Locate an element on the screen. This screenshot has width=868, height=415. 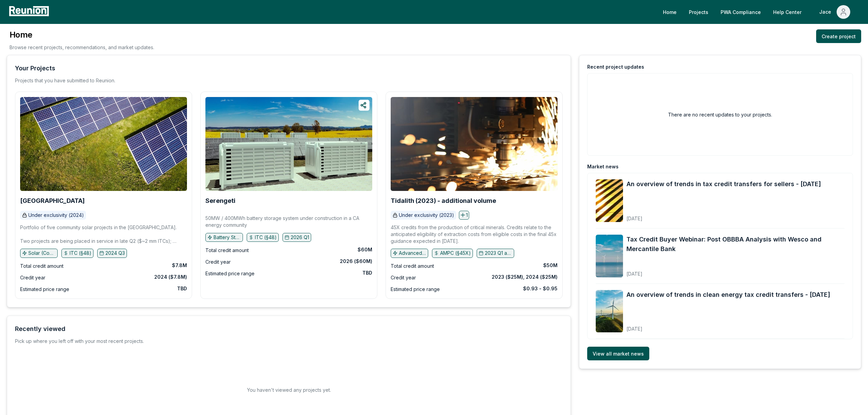
img: Tax Credit Buyer Webinar: Post OBBBA Analysis with Wesco and Mercantile Bank is located at coordinates (610, 256).